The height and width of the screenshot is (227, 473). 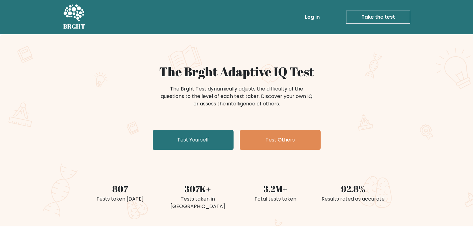 What do you see at coordinates (378, 17) in the screenshot?
I see `a: Take the test` at bounding box center [378, 17].